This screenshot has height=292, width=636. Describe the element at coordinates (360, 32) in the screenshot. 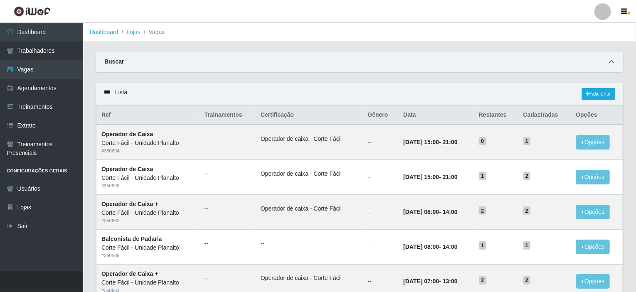

I see `nav: breadcrumb` at that location.